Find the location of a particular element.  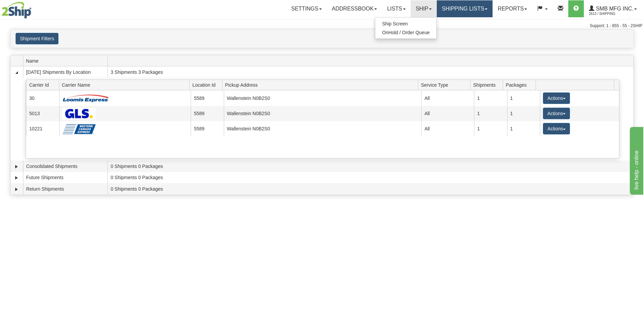

td: 30 is located at coordinates (42, 98).